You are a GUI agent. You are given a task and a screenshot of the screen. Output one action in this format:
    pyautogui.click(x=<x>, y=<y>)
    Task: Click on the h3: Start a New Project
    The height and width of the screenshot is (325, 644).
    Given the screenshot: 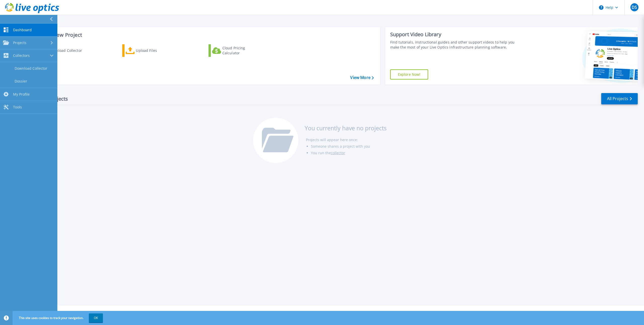 What is the action you would take?
    pyautogui.click(x=204, y=35)
    